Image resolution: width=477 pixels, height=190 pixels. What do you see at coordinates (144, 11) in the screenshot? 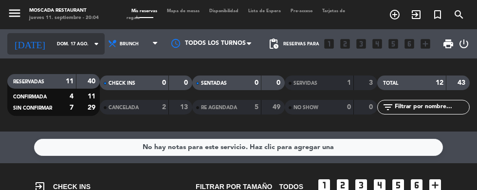
I see `span: Mis reservas` at bounding box center [144, 11].